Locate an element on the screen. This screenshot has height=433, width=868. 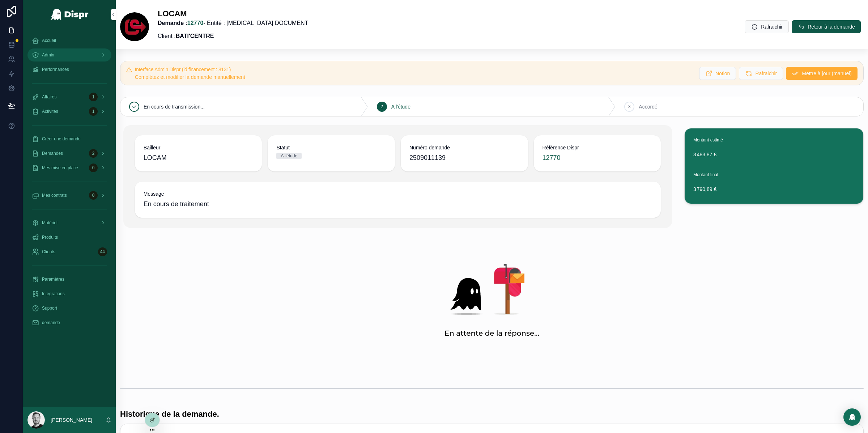
span: 2 is located at coordinates (382, 107).